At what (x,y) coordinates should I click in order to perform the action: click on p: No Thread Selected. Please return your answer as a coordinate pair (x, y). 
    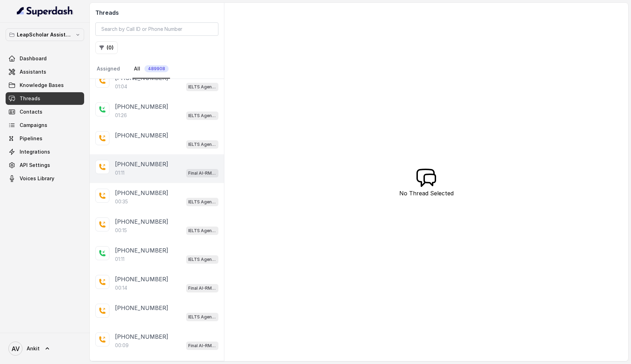
    Looking at the image, I should click on (426, 193).